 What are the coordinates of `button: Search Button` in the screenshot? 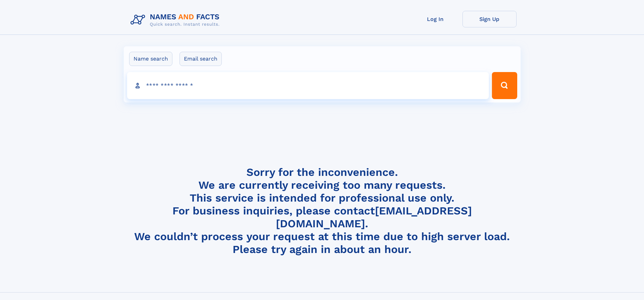 It's located at (504, 86).